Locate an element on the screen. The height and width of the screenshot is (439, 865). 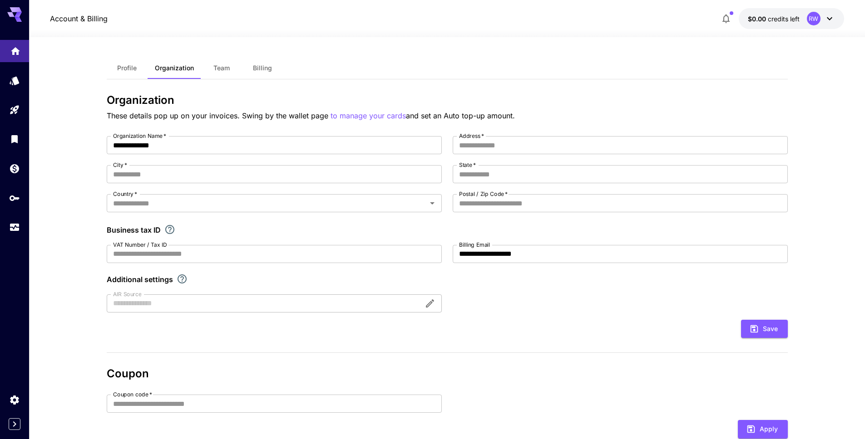
label: Address is located at coordinates (471, 136).